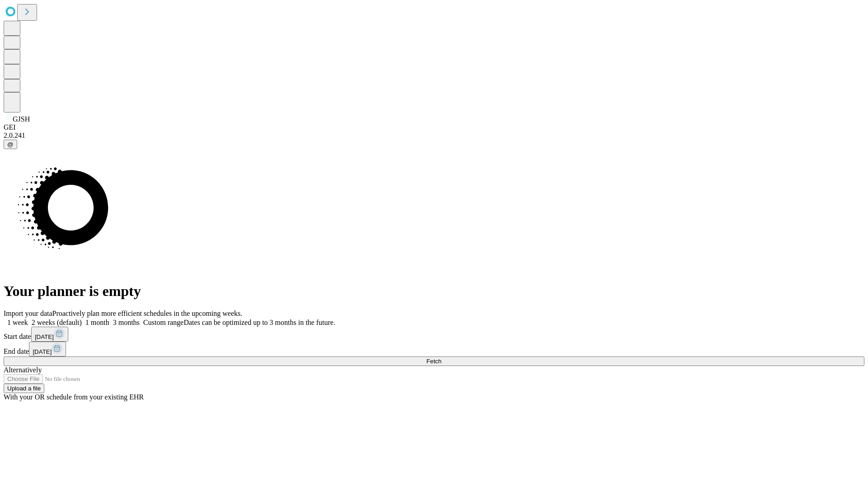  What do you see at coordinates (28, 313) in the screenshot?
I see `span: Import your data` at bounding box center [28, 313].